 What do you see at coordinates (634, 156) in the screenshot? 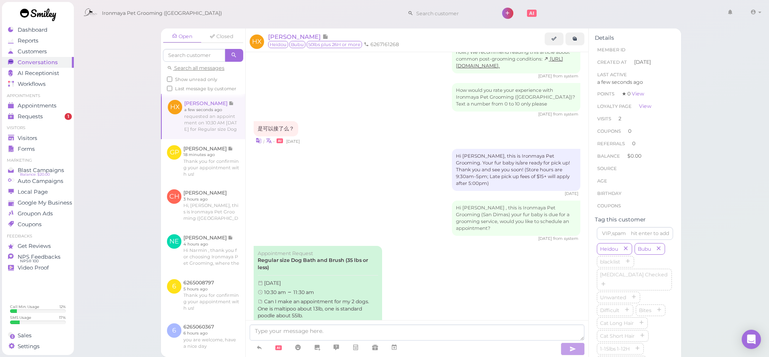
I see `span: $0.00` at bounding box center [634, 156].